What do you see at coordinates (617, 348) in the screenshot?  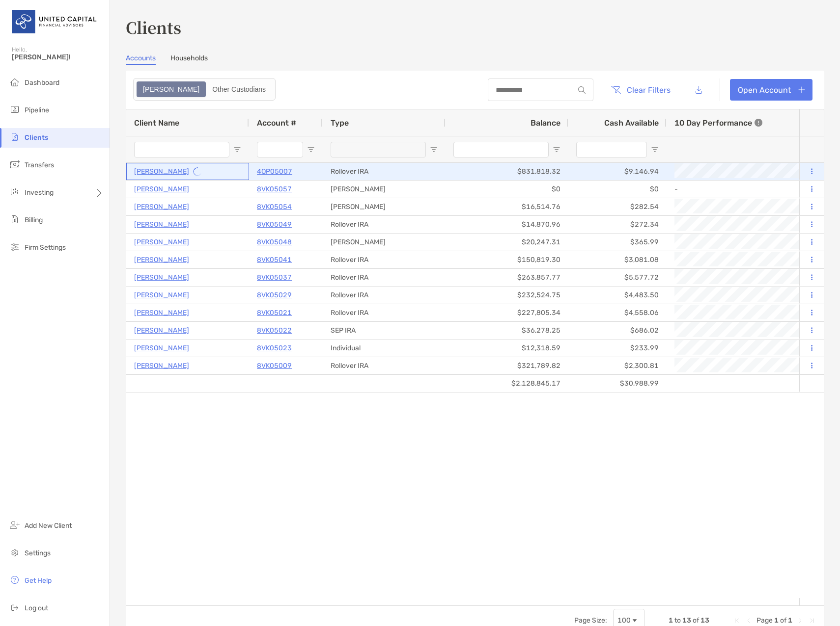 I see `div: $233.99` at bounding box center [617, 348].